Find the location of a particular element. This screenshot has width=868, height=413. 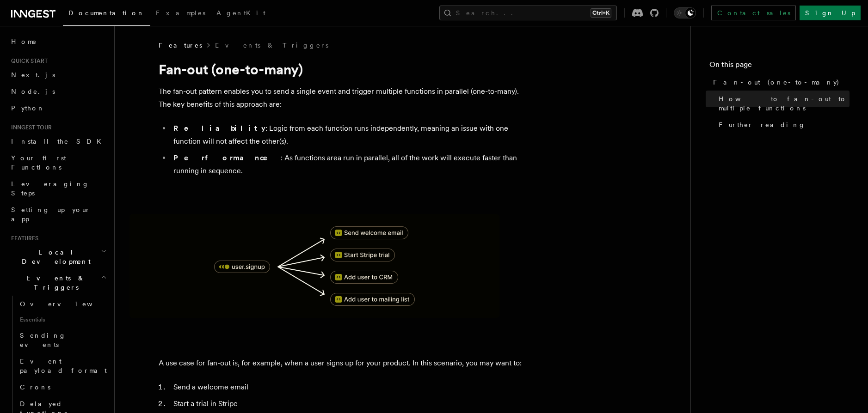

span: Your first Functions is located at coordinates (38, 163).